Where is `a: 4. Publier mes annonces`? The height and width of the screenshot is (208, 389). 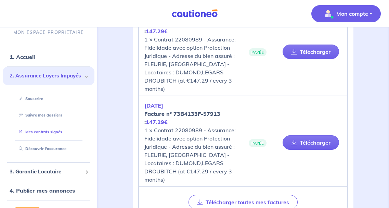
a: 4. Publier mes annonces is located at coordinates (42, 190).